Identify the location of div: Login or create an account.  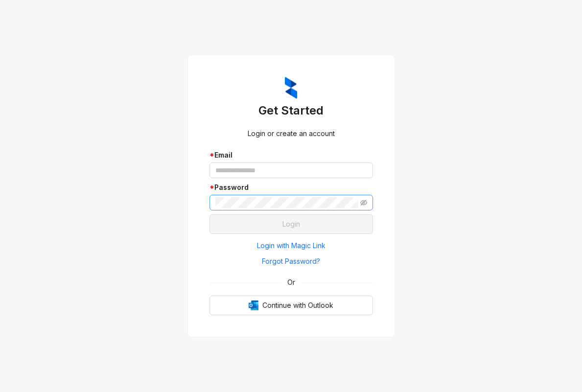
(291, 133).